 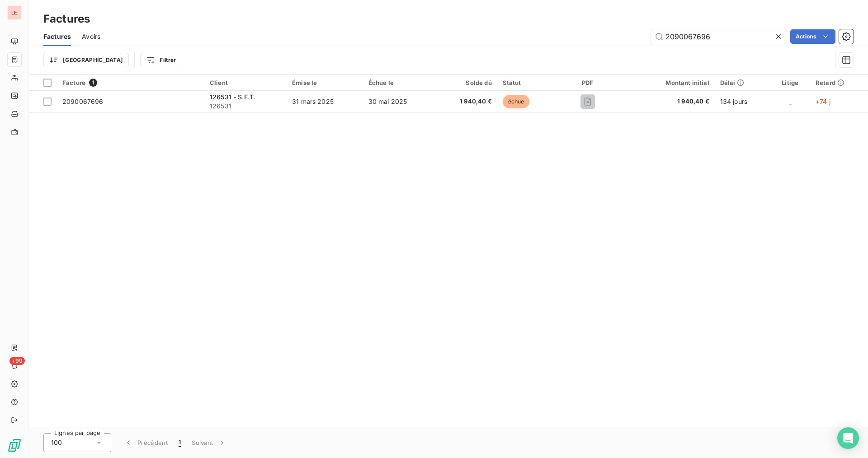 What do you see at coordinates (233, 96) in the screenshot?
I see `span: 126531 - S.E.T.` at bounding box center [233, 96].